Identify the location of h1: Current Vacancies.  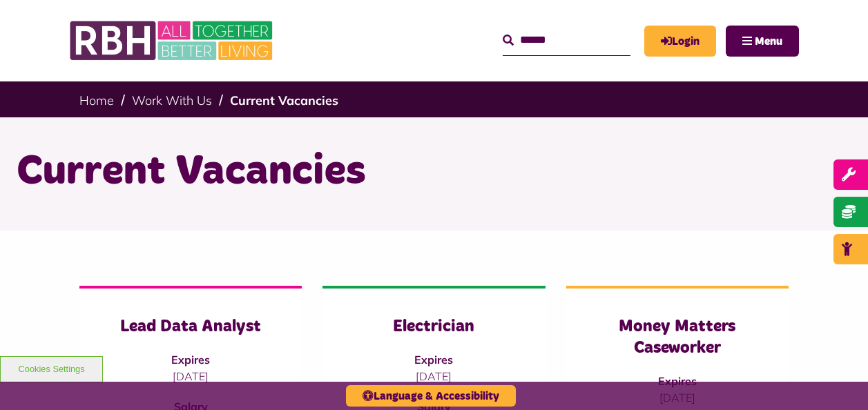
(434, 172).